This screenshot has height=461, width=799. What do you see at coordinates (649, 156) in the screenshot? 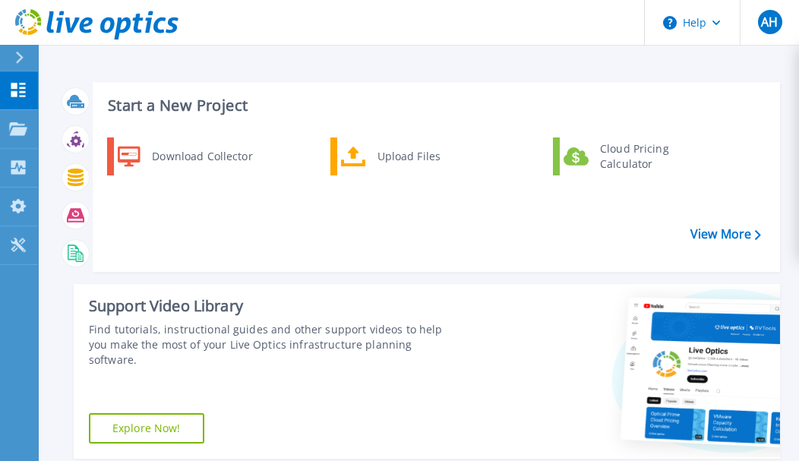
I see `div: Cloud Pricing Calculator` at bounding box center [649, 156].